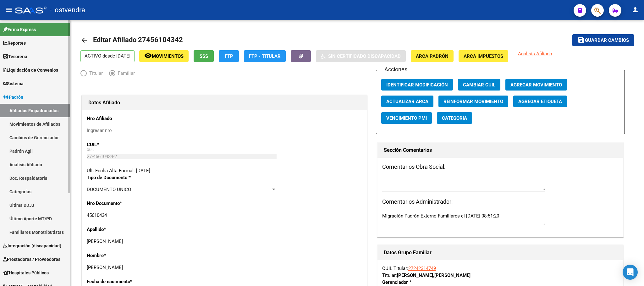 Image resolution: width=644 pixels, height=286 pixels. What do you see at coordinates (110, 75) in the screenshot?
I see `mat-radio-group: Elija una opción` at bounding box center [110, 75].